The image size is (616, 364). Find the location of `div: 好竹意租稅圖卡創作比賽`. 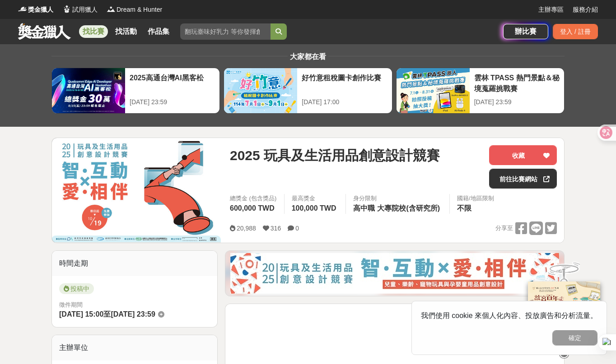

div: 好竹意租稅圖卡創作比賽 is located at coordinates (344, 83).